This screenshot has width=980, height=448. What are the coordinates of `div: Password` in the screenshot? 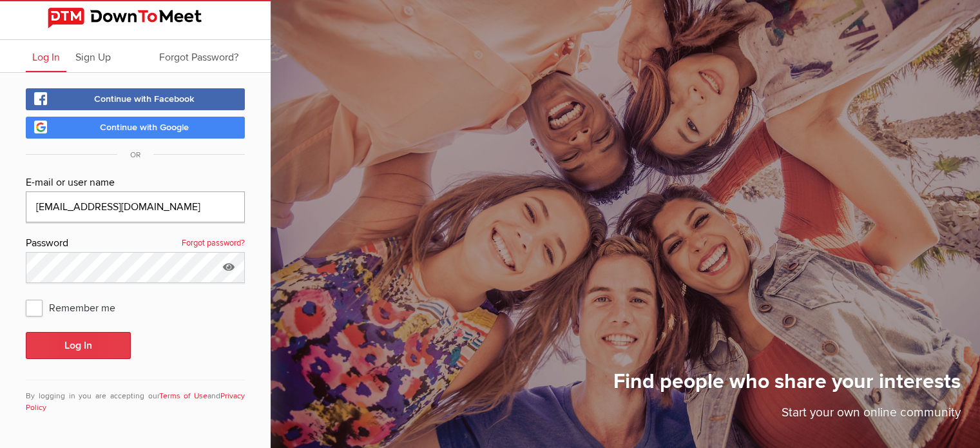 It's located at (135, 244).